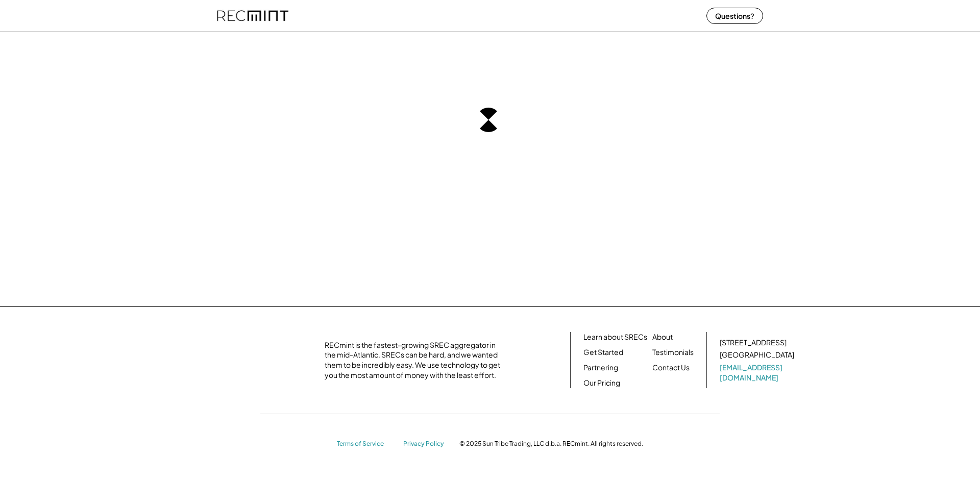 The height and width of the screenshot is (482, 980). Describe the element at coordinates (602, 383) in the screenshot. I see `a: Our Pricing` at that location.